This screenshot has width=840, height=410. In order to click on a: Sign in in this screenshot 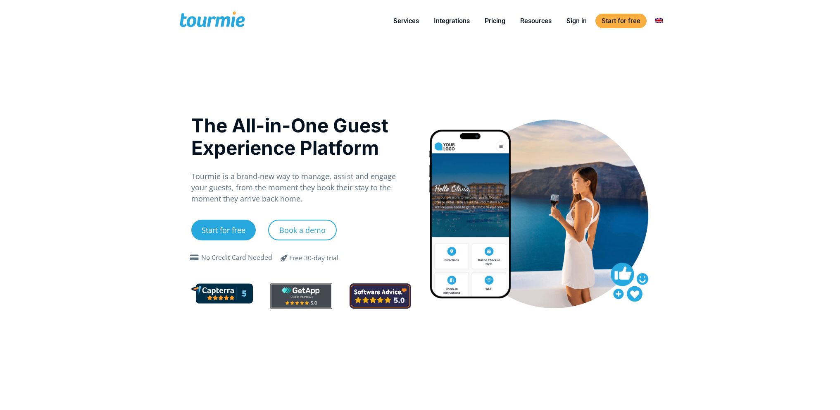, I will do `click(576, 21)`.